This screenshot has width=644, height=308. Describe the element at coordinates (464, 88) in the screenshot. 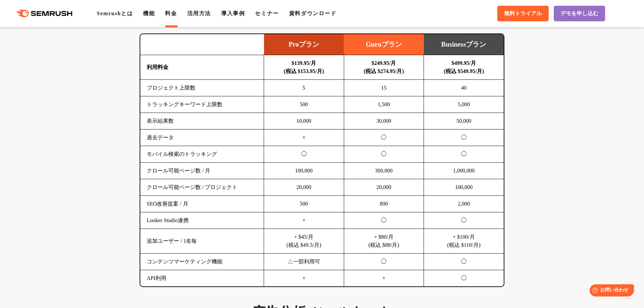

I see `td: 40` at that location.